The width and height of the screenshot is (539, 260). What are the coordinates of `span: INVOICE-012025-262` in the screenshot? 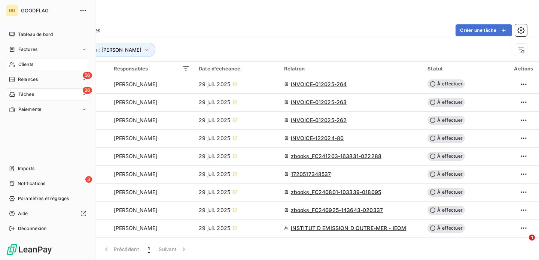 It's located at (319, 120).